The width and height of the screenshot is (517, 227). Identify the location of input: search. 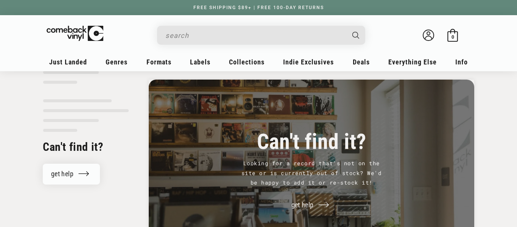
(255, 35).